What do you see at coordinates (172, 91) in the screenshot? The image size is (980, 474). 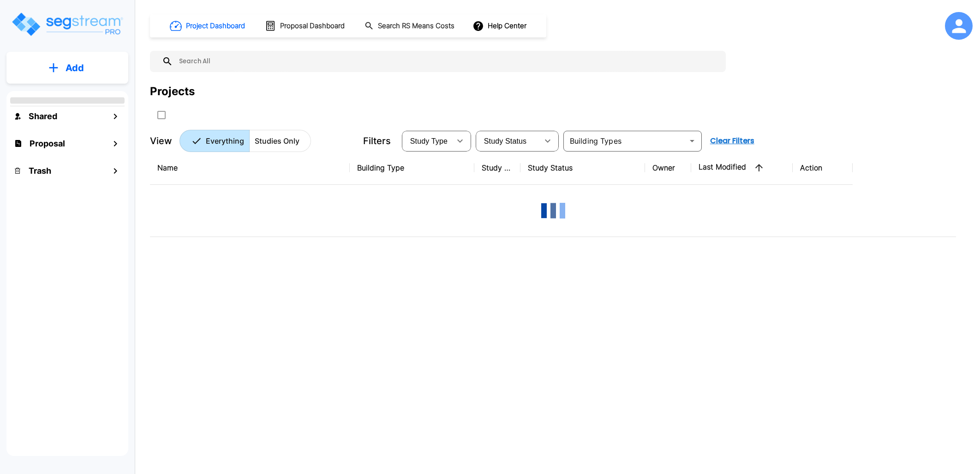 I see `div: Projects` at bounding box center [172, 91].